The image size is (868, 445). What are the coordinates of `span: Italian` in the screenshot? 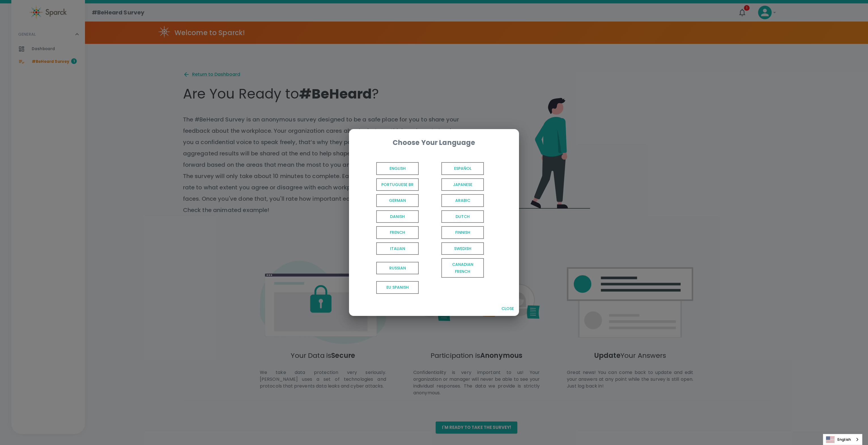 It's located at (398, 248).